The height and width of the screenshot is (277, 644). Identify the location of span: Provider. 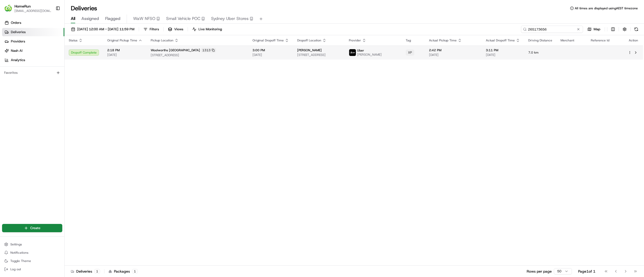
(355, 40).